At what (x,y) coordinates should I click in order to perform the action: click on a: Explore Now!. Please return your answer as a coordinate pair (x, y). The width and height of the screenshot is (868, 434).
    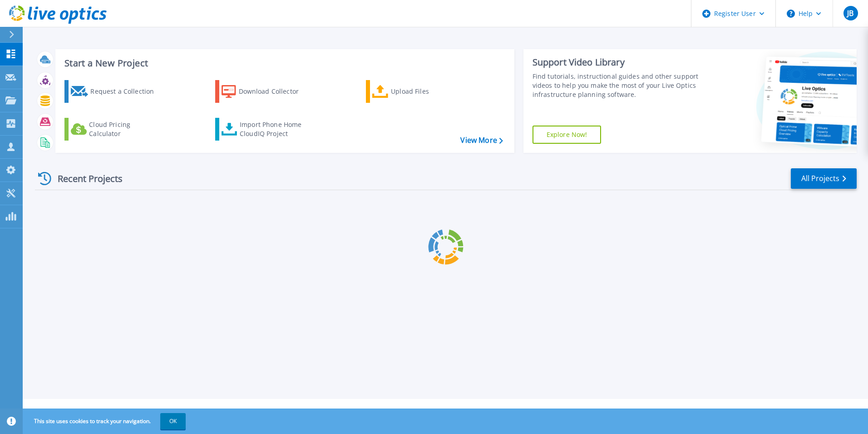
    Looking at the image, I should click on (567, 135).